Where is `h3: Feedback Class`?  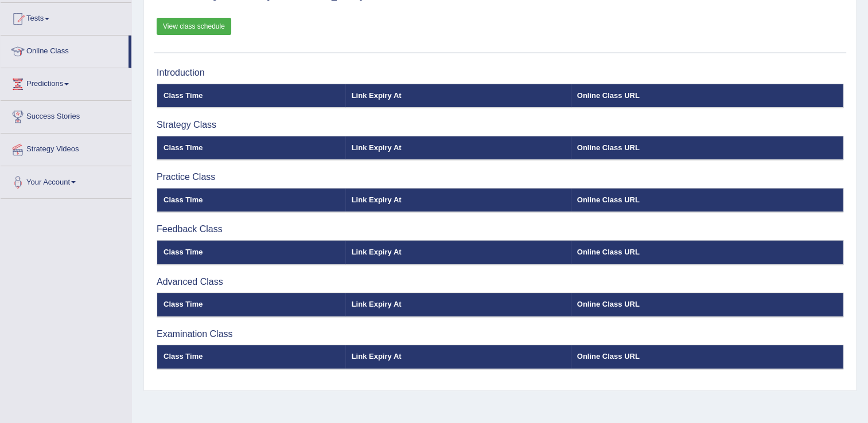 h3: Feedback Class is located at coordinates (500, 229).